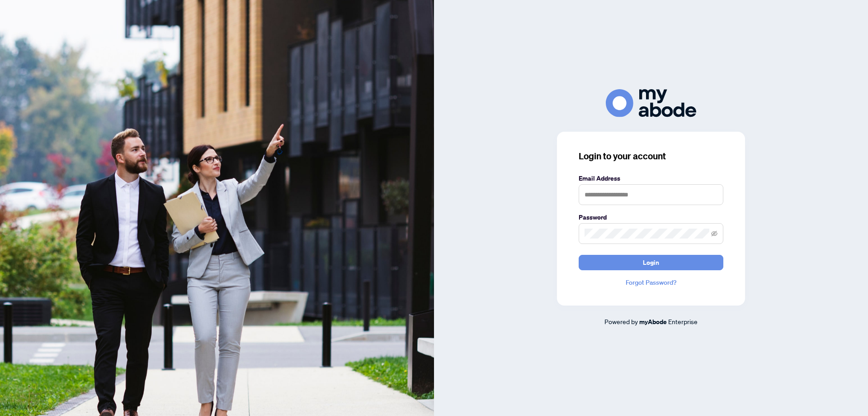 The image size is (868, 416). I want to click on a: Forgot Password?, so click(651, 283).